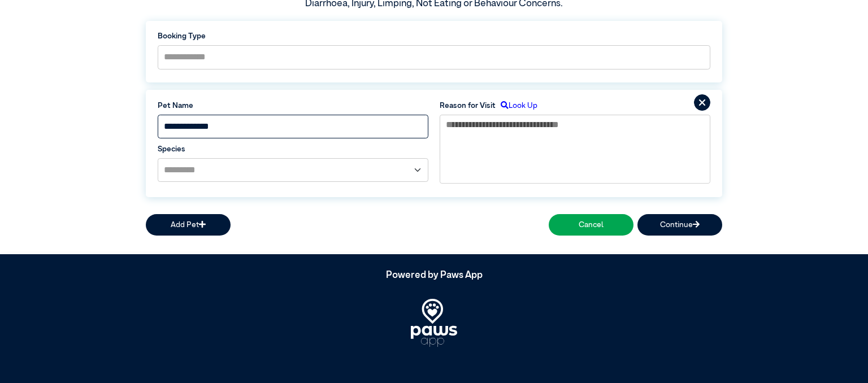 The image size is (868, 383). Describe the element at coordinates (434, 276) in the screenshot. I see `h5: Powered by Paws App` at that location.